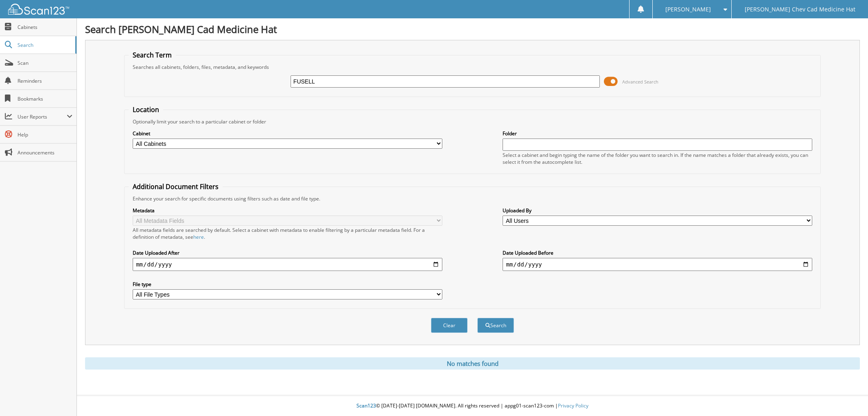 This screenshot has width=868, height=416. I want to click on div: Searches all cabinets, folders, files, metadata, and keywords, so click(472, 66).